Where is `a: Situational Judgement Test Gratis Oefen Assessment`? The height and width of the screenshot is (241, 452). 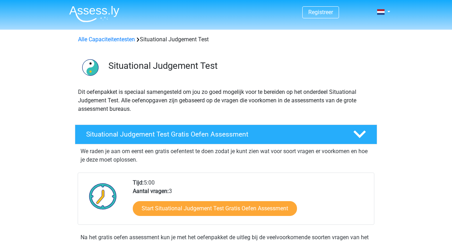 a: Situational Judgement Test Gratis Oefen Assessment is located at coordinates (226, 134).